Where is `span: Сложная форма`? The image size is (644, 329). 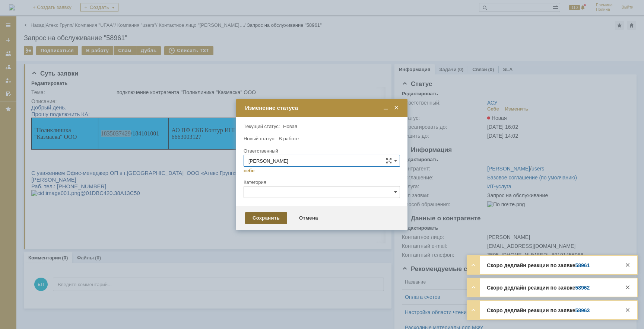
span: Сложная форма is located at coordinates (389, 161).